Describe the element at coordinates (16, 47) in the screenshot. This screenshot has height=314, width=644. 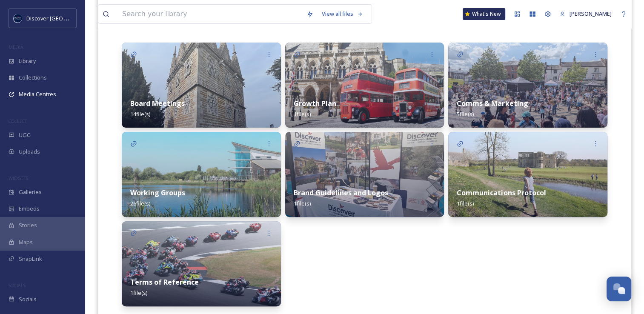
I see `span: MEDIA` at that location.